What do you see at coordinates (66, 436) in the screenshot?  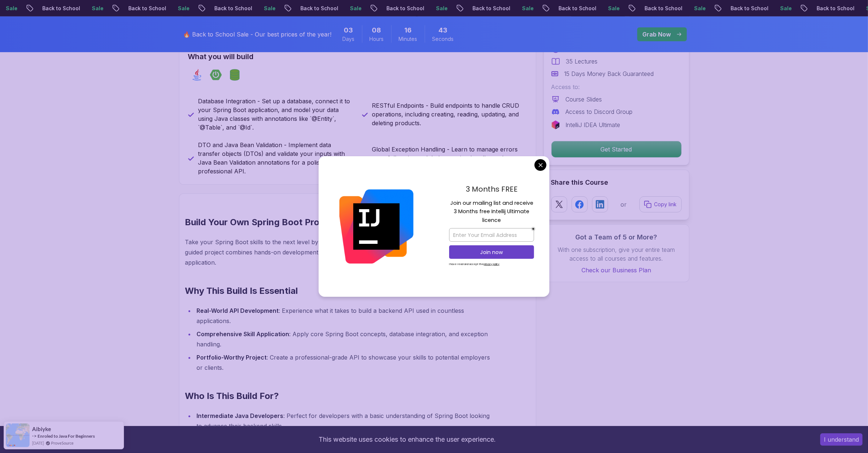 I see `a: Enroled to Java For Beginners` at bounding box center [66, 436].